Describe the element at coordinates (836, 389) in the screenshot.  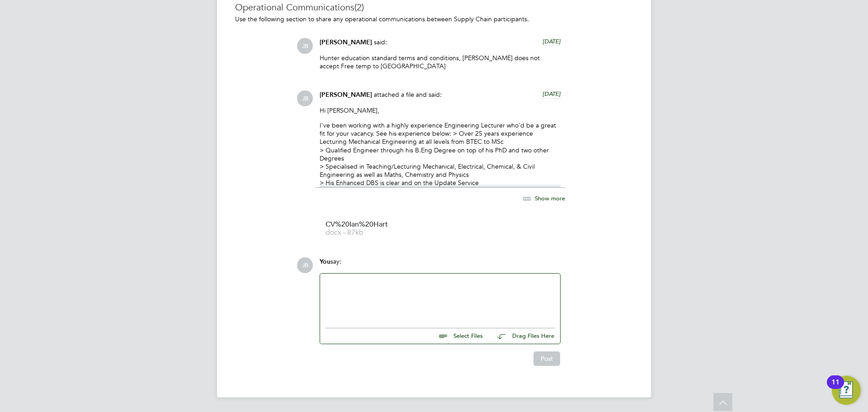
I see `div: 11` at that location.